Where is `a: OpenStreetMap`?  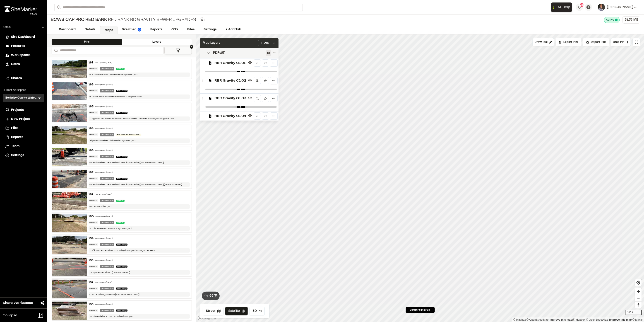 a: OpenStreetMap is located at coordinates (597, 320).